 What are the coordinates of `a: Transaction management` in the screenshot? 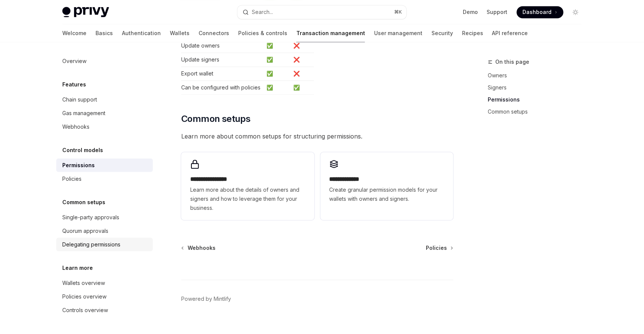 It's located at (331, 33).